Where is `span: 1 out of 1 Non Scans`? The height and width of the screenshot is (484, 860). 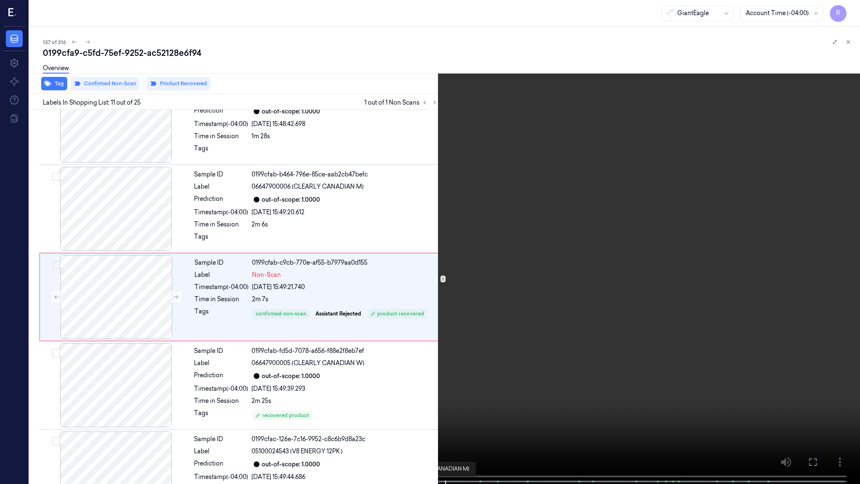
span: 1 out of 1 Non Scans is located at coordinates (402, 103).